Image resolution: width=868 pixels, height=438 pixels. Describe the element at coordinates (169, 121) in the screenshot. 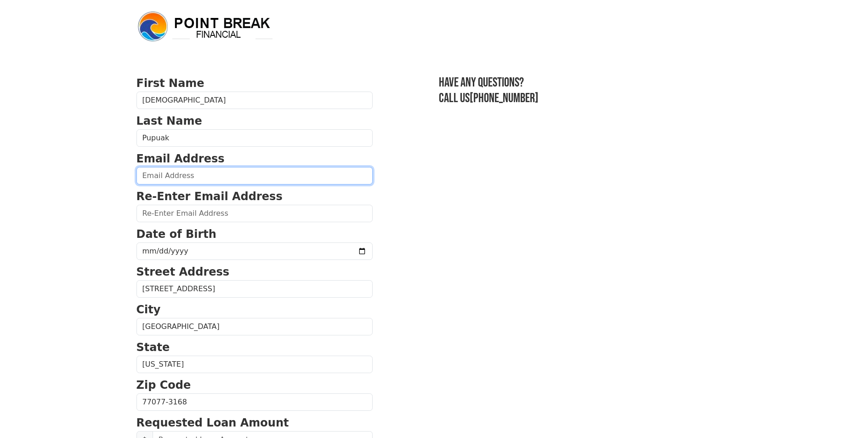

I see `strong: Last Name` at that location.